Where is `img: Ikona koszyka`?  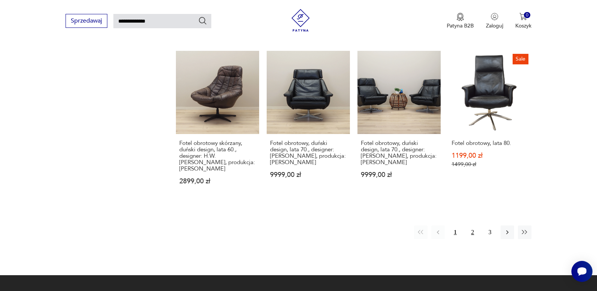 img: Ikona koszyka is located at coordinates (523, 17).